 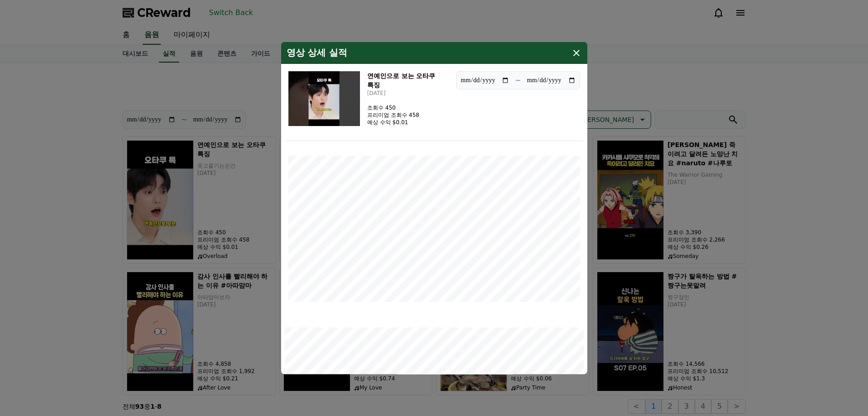 What do you see at coordinates (317, 53) in the screenshot?
I see `h4: 영상 상세 실적` at bounding box center [317, 53].